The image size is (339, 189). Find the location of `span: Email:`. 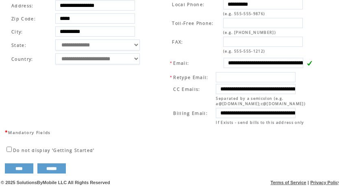

span: Email: is located at coordinates (181, 63).